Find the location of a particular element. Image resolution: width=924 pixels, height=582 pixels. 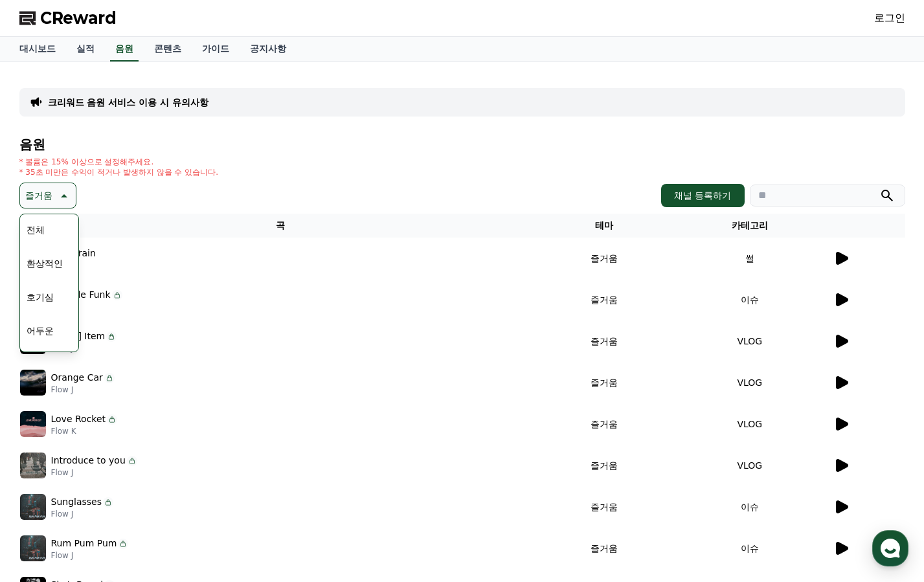

span: CReward is located at coordinates (78, 18).